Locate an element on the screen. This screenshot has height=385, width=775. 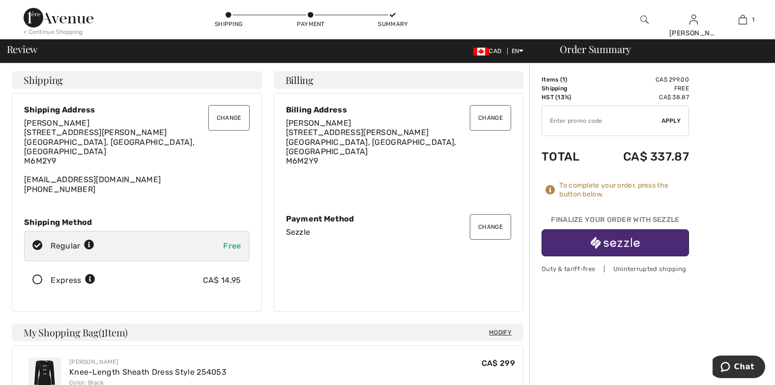
div: CA$ 14.95 is located at coordinates (222, 281).